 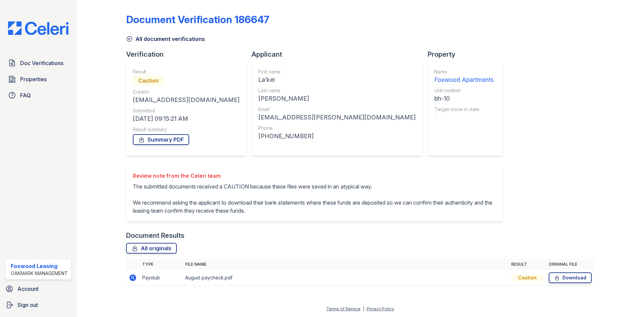 What do you see at coordinates (464, 109) in the screenshot?
I see `div: Target move in date` at bounding box center [464, 109].